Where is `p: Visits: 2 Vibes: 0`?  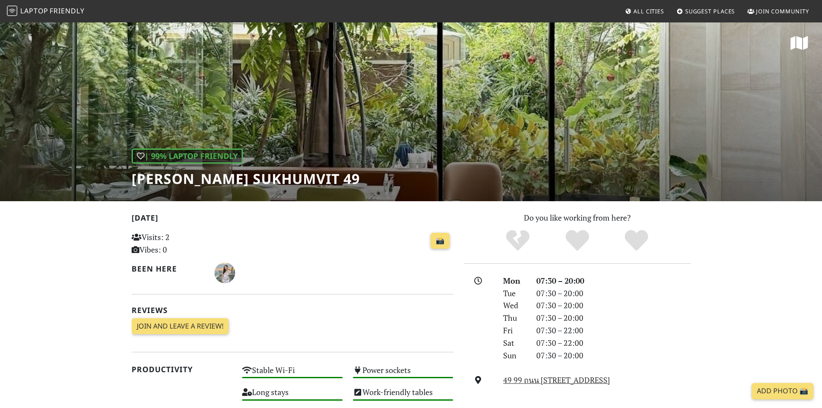 p: Visits: 2 Vibes: 0 is located at coordinates (182, 243).